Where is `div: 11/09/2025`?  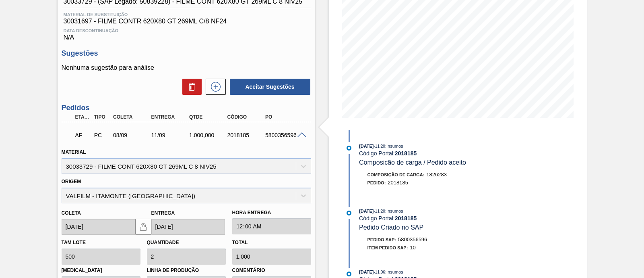 div: 11/09/2025 is located at coordinates (170, 135).